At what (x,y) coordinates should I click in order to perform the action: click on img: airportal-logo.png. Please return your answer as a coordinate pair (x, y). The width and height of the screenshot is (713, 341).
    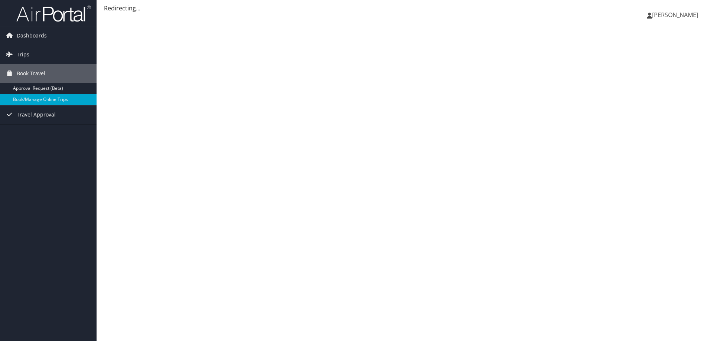
    Looking at the image, I should click on (53, 13).